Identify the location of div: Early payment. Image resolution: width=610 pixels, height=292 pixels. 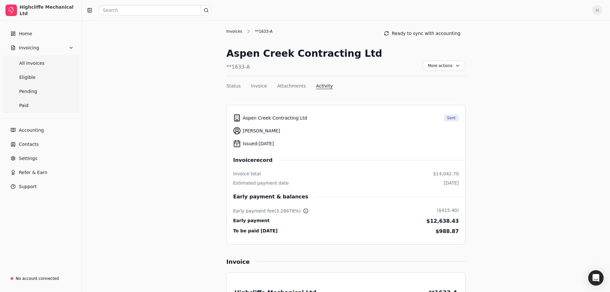
(251, 221).